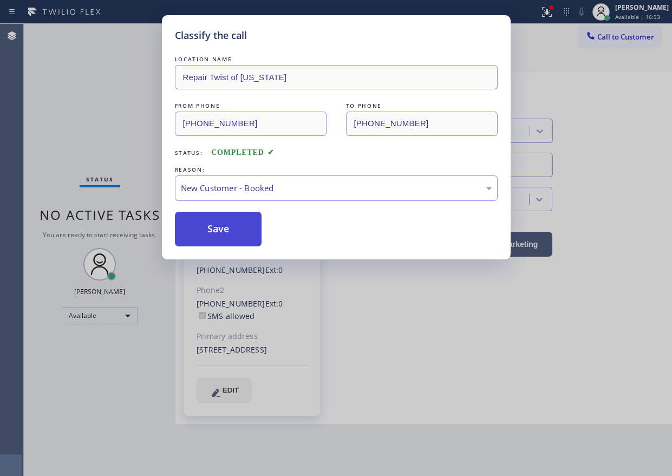 The image size is (672, 476). Describe the element at coordinates (336, 59) in the screenshot. I see `div: LOCATION NAME` at that location.